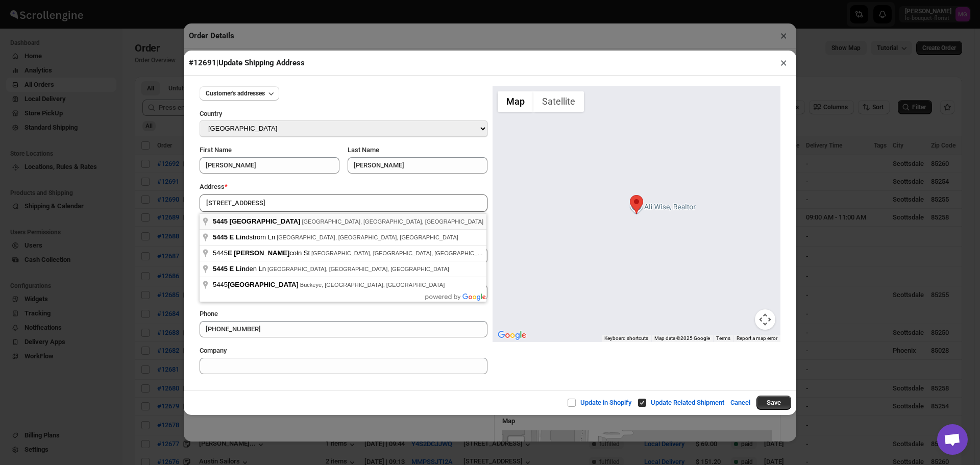 The height and width of the screenshot is (465, 980). Describe the element at coordinates (209, 314) in the screenshot. I see `span: Phone` at that location.